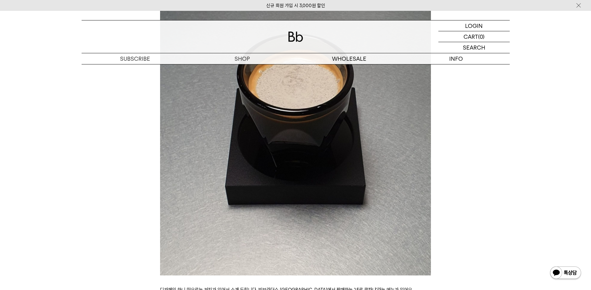 The height and width of the screenshot is (290, 591). Describe the element at coordinates (296, 37) in the screenshot. I see `img: 로고` at that location.